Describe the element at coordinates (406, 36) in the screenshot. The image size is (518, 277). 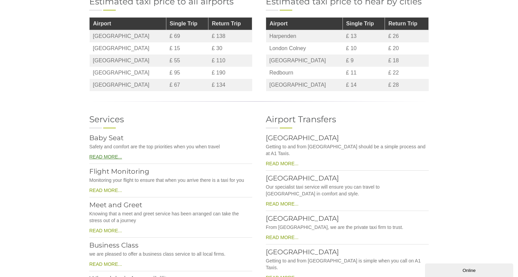
I see `td: £ 26` at that location.